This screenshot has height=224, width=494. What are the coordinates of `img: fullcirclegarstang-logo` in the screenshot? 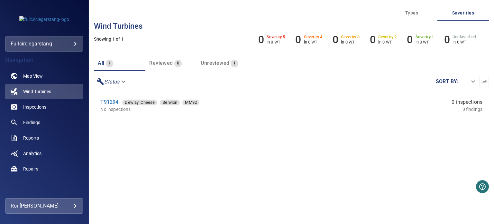 It's located at (44, 19).